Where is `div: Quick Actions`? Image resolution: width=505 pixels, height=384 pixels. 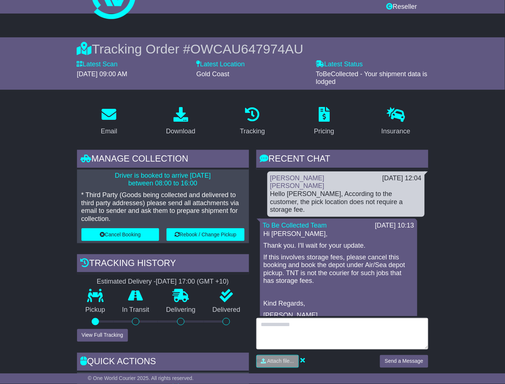 div: Quick Actions is located at coordinates (163, 363).